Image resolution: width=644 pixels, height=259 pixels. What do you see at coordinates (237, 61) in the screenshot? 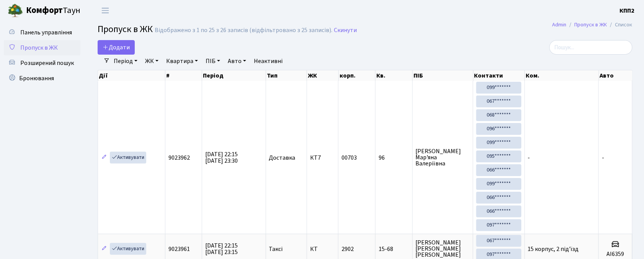
I see `a: Авто` at bounding box center [237, 61].